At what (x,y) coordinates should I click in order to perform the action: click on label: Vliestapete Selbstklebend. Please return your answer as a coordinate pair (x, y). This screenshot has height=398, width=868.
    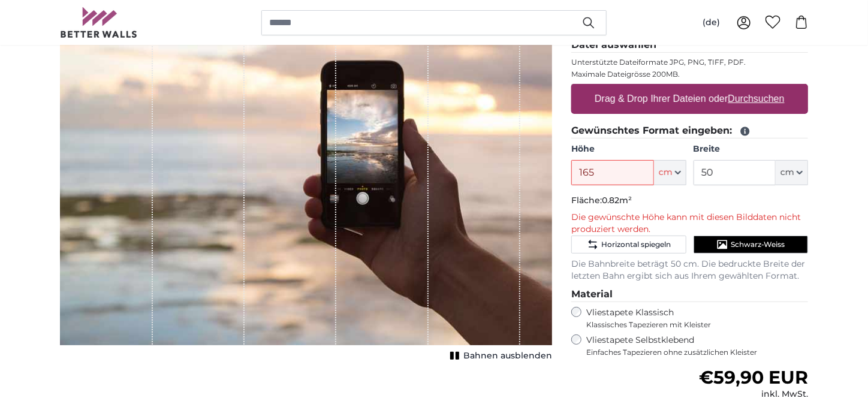
    Looking at the image, I should click on (697, 346).